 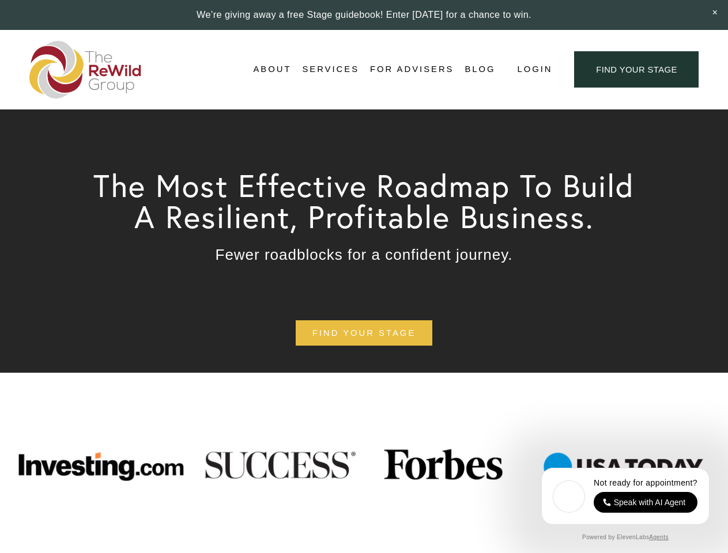 What do you see at coordinates (479, 70) in the screenshot?
I see `a: Blog` at bounding box center [479, 70].